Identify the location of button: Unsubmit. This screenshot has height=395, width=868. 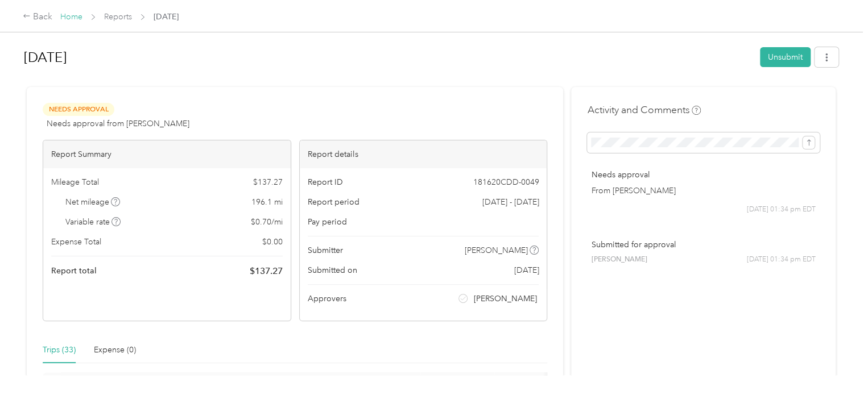
(785, 57).